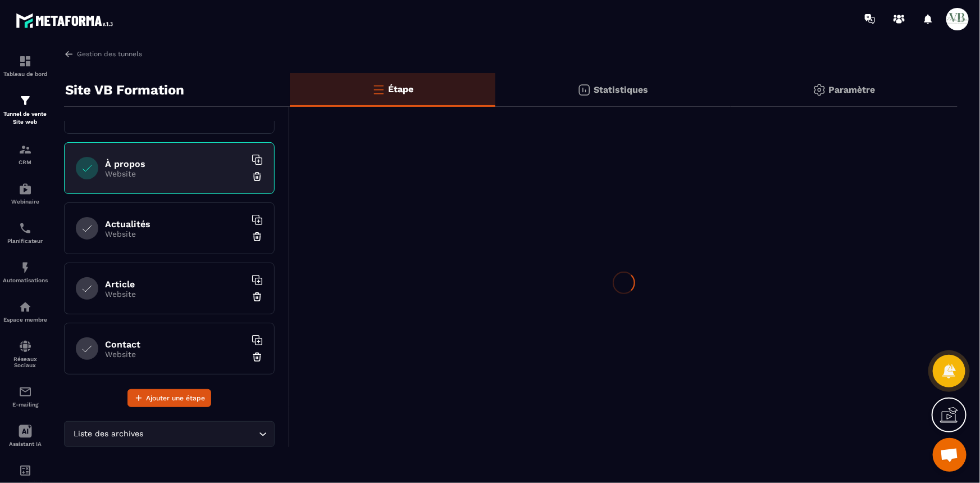 The image size is (980, 483). Describe the element at coordinates (175, 164) in the screenshot. I see `h6: À propos` at that location.